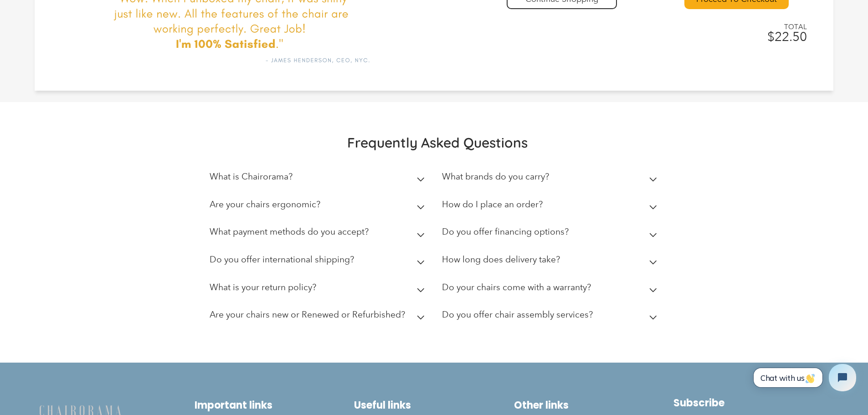 The height and width of the screenshot is (415, 868). Describe the element at coordinates (594, 405) in the screenshot. I see `h2: Other links` at that location.